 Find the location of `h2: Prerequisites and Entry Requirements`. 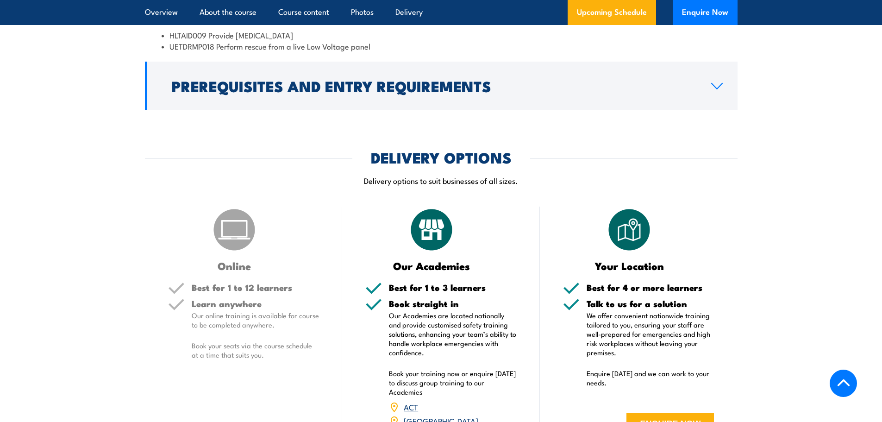

h2: Prerequisites and Entry Requirements is located at coordinates (434, 86).